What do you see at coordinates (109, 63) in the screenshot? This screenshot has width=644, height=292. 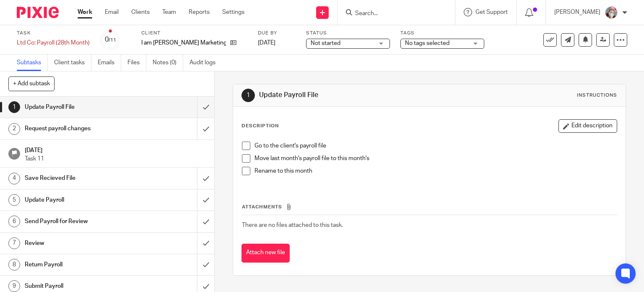 I see `a: Emails` at bounding box center [109, 63].